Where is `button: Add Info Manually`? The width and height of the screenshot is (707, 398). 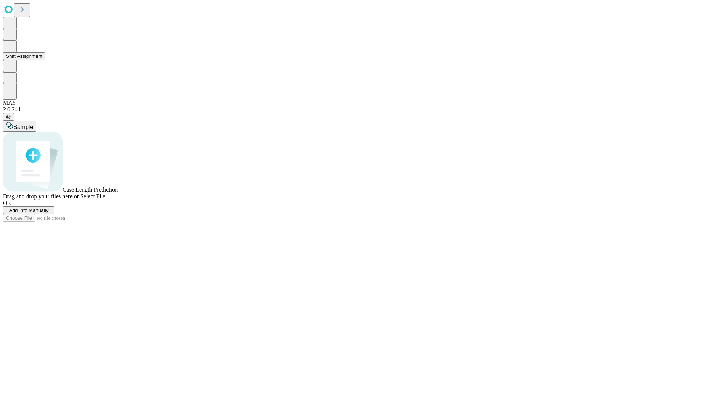 button: Add Info Manually is located at coordinates (29, 210).